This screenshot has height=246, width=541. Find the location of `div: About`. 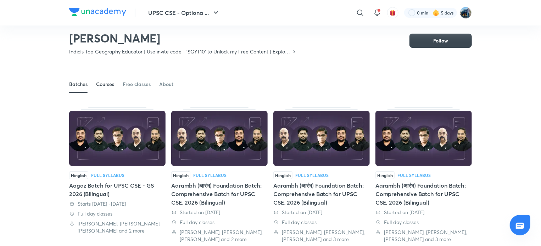

div: About is located at coordinates (166, 84).